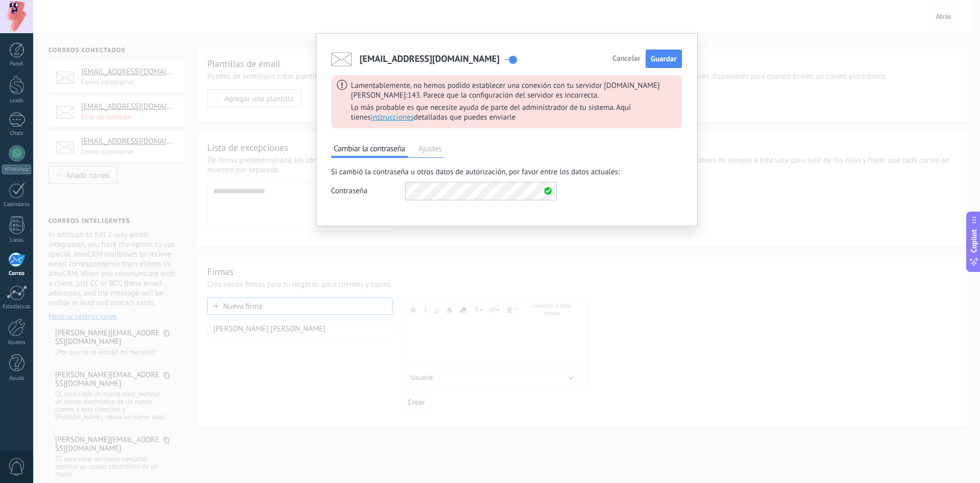 Image resolution: width=980 pixels, height=483 pixels. What do you see at coordinates (507, 172) in the screenshot?
I see `div: Si cambió la contraseña u otros datos de autorización, por favor entre los datos actuales:` at bounding box center [507, 172].